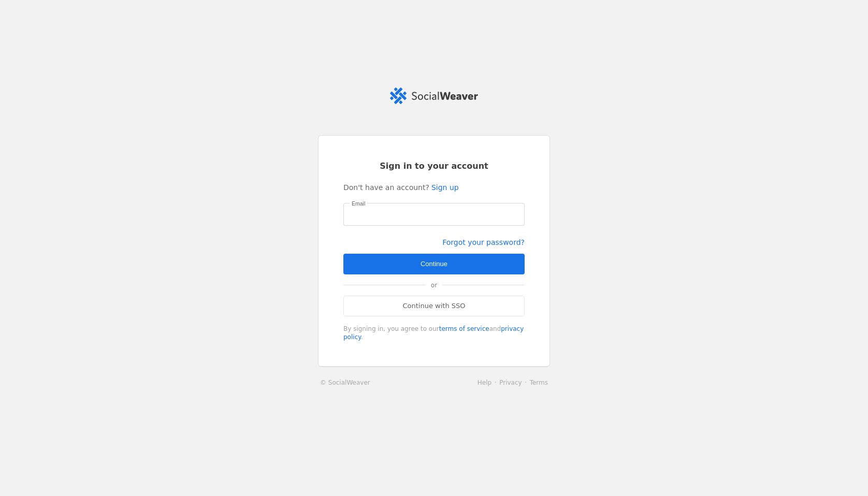 This screenshot has width=868, height=496. Describe the element at coordinates (386, 188) in the screenshot. I see `span: Don't have an account?` at that location.